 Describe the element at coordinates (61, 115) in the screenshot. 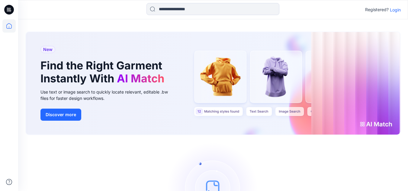

I see `a: Discover more` at that location.